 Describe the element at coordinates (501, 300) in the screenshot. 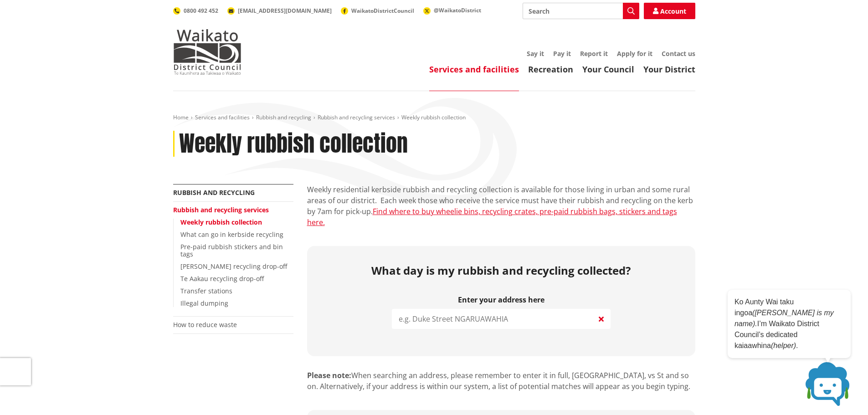

I see `label: Enter your address here` at that location.